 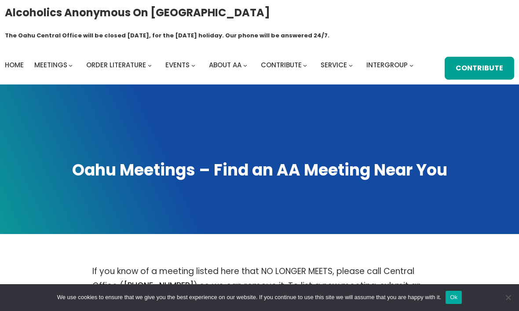 What do you see at coordinates (70, 65) in the screenshot?
I see `button: Meetings submenu` at bounding box center [70, 65].